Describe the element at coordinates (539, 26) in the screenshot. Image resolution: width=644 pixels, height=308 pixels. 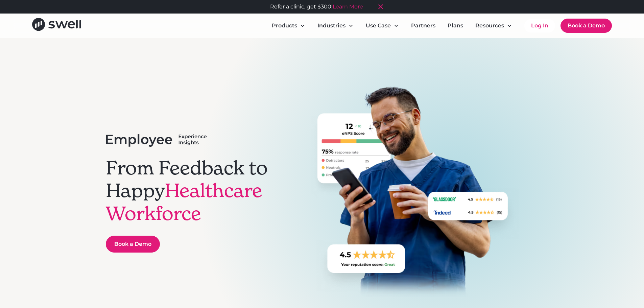
I see `a: Log In` at that location.